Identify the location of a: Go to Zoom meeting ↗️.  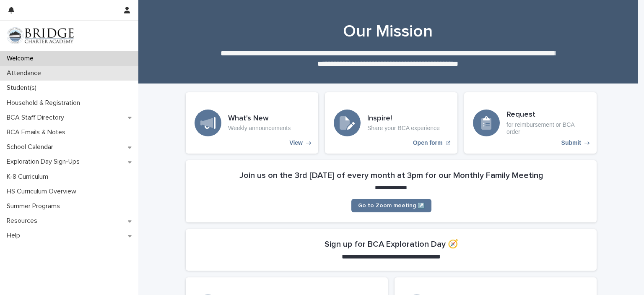
(391, 205).